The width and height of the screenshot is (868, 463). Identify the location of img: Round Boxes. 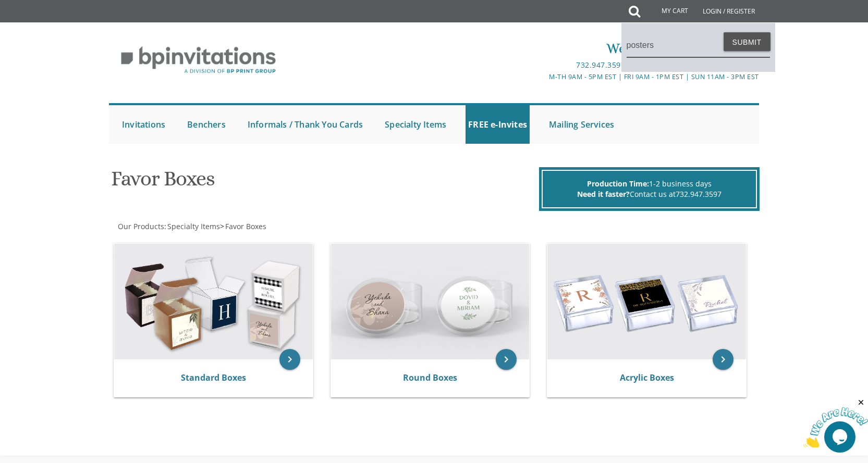
(430, 301).